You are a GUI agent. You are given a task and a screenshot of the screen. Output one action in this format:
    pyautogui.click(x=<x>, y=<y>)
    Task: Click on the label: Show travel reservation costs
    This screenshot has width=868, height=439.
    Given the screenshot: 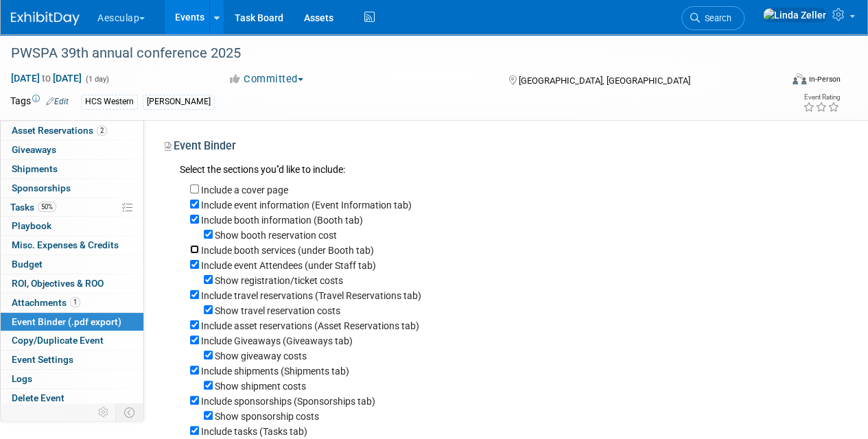 What is the action you would take?
    pyautogui.click(x=277, y=311)
    